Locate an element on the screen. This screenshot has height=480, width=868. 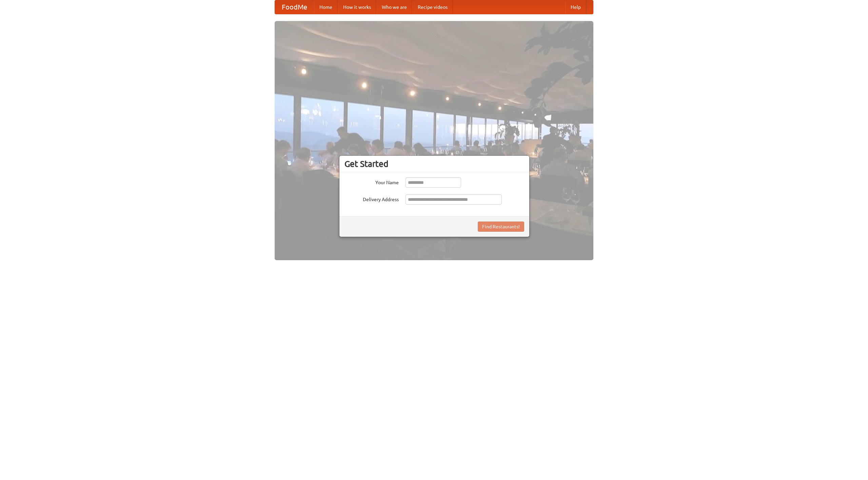
a: Home is located at coordinates (326, 7).